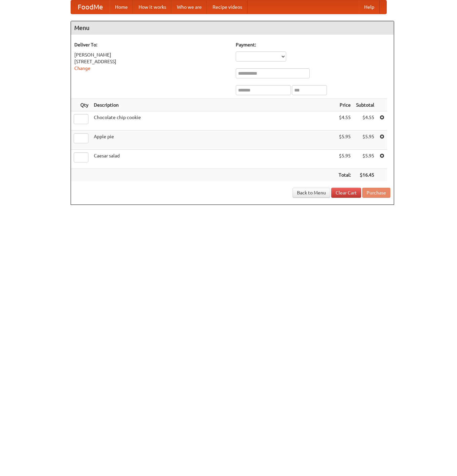  Describe the element at coordinates (189, 7) in the screenshot. I see `a: Who we are` at that location.